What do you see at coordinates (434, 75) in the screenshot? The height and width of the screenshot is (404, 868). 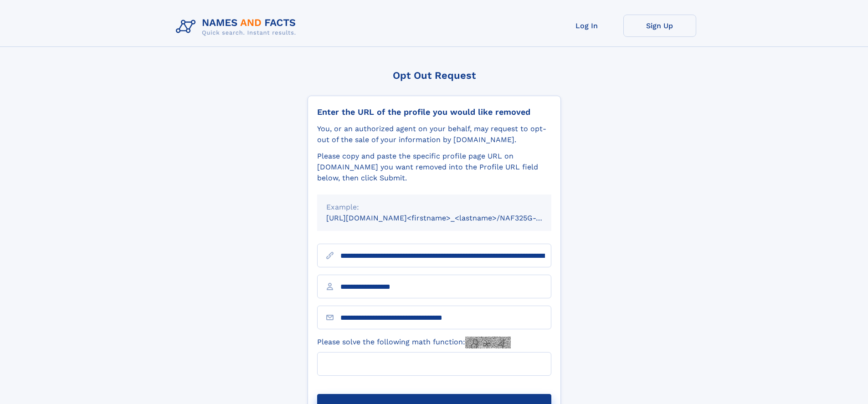 I see `div: Opt Out Request` at bounding box center [434, 75].